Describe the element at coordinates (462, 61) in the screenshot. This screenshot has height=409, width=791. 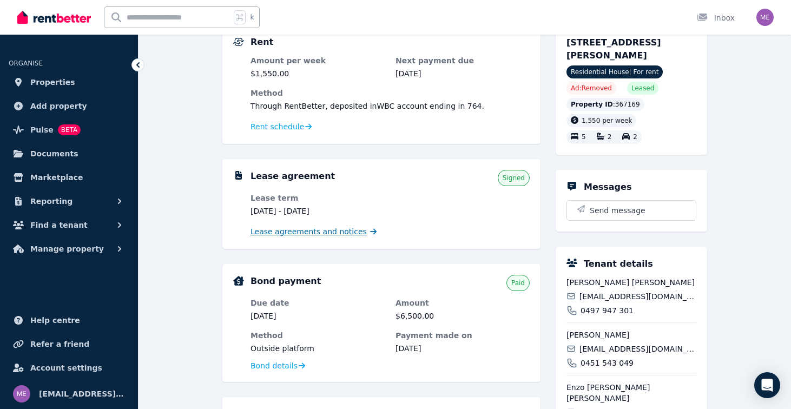
I see `dt: Next payment due` at that location.